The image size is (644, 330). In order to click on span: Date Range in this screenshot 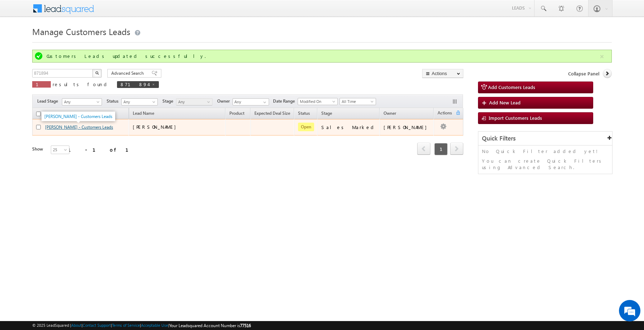, I will do `click(285, 101)`.